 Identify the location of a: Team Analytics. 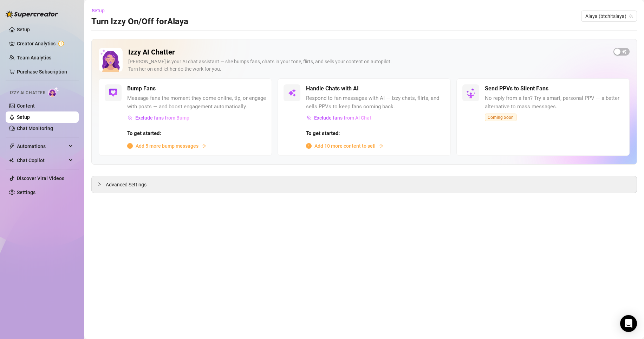
(34, 57).